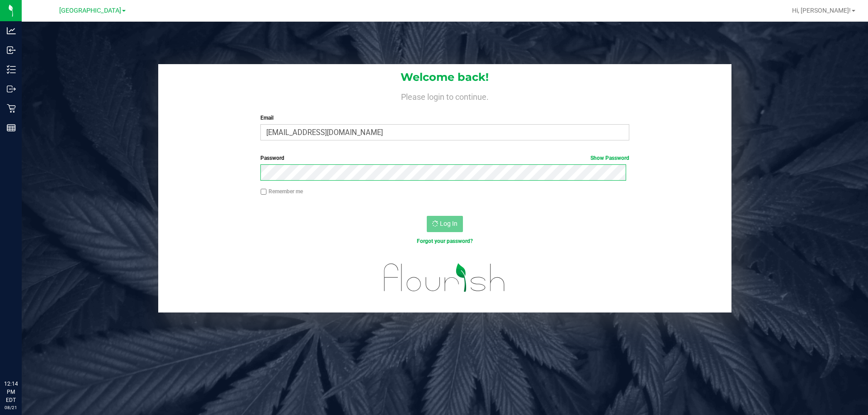 This screenshot has height=415, width=868. Describe the element at coordinates (11, 128) in the screenshot. I see `inline-svg: Reports` at that location.